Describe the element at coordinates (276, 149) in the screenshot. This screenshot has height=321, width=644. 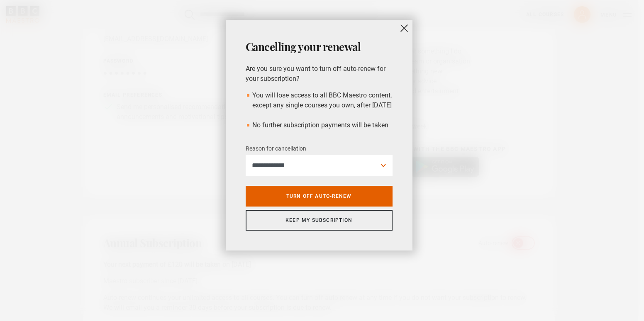
I see `label: Reason for cancellation` at that location.